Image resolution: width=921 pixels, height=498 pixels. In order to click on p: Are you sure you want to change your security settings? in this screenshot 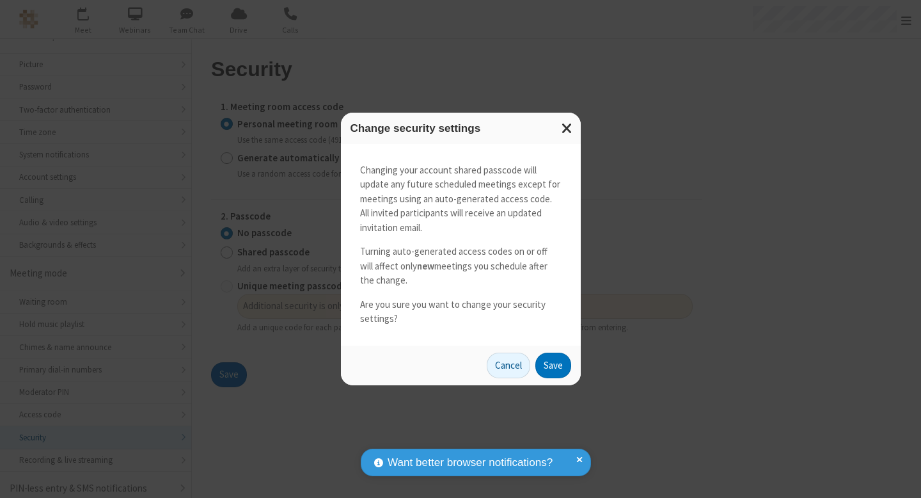, I will do `click(461, 312)`.